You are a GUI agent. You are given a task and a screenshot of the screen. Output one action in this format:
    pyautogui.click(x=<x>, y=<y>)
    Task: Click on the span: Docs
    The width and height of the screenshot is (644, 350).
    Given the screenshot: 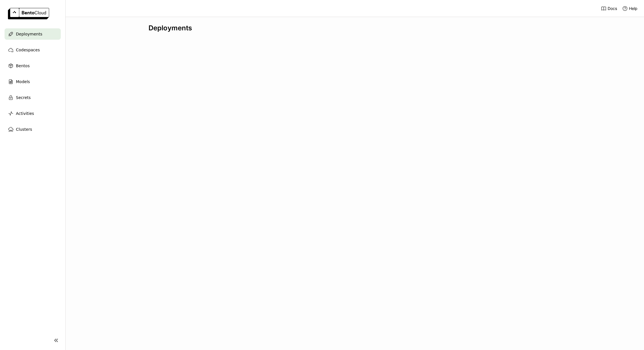 What is the action you would take?
    pyautogui.click(x=612, y=9)
    